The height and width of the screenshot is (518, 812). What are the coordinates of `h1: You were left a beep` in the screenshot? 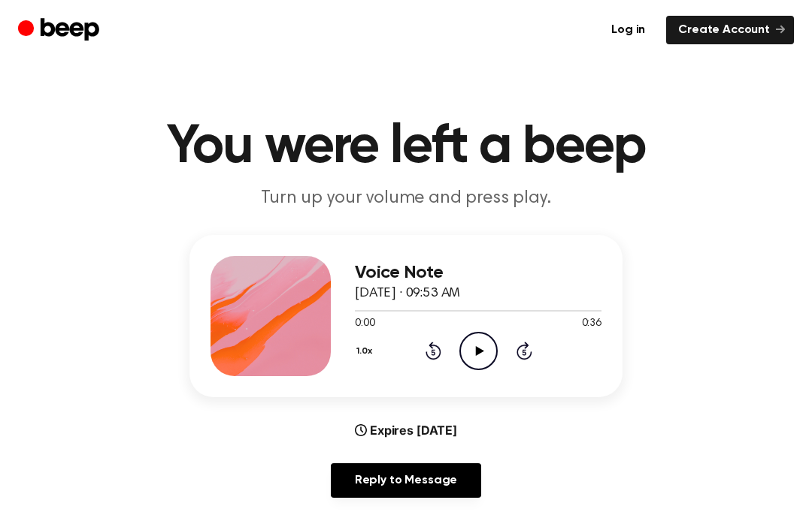 It's located at (406, 147).